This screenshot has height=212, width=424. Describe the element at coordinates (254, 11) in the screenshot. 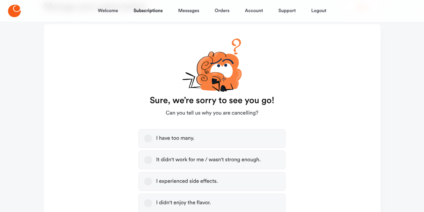

I see `a: Account` at that location.